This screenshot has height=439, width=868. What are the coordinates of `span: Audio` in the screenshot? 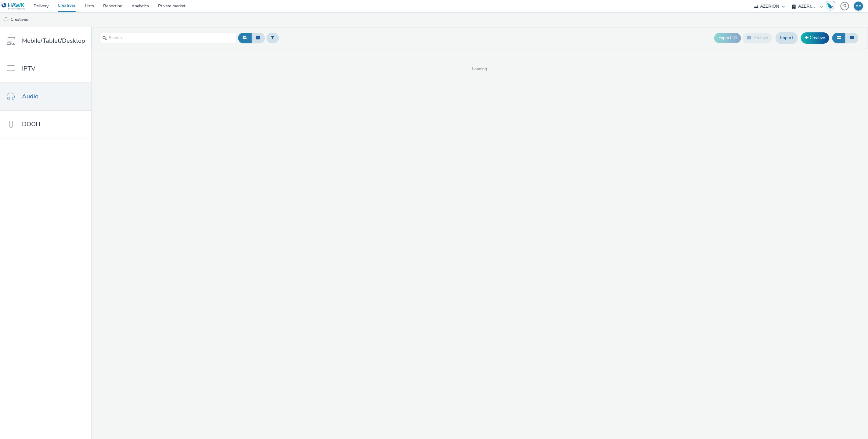 It's located at (30, 96).